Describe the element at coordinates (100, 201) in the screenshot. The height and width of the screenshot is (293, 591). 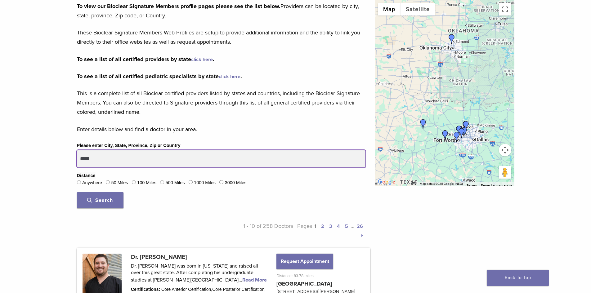
I see `span: Search` at that location.